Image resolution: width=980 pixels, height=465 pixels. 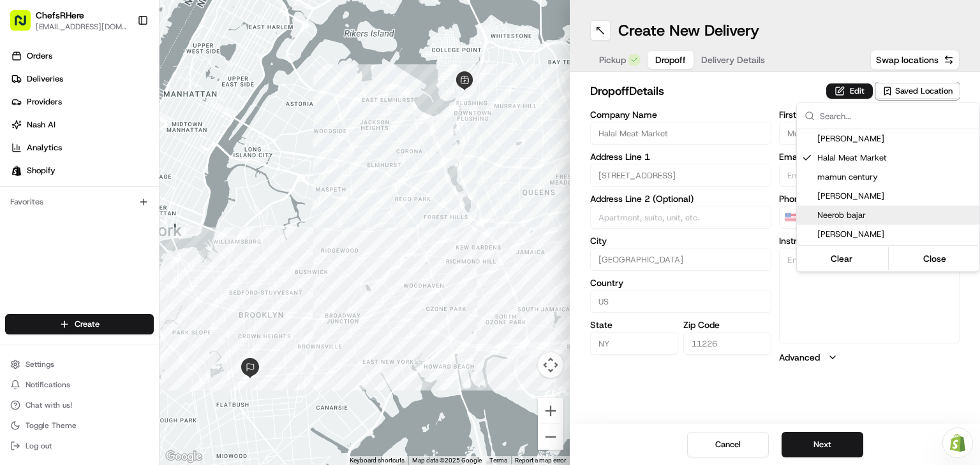 I want to click on input: Clear, so click(x=122, y=89).